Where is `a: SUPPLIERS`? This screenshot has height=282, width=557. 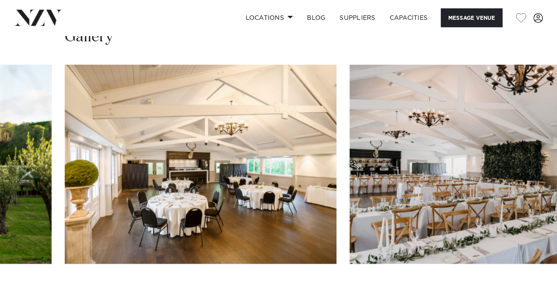 a: SUPPLIERS is located at coordinates (357, 18).